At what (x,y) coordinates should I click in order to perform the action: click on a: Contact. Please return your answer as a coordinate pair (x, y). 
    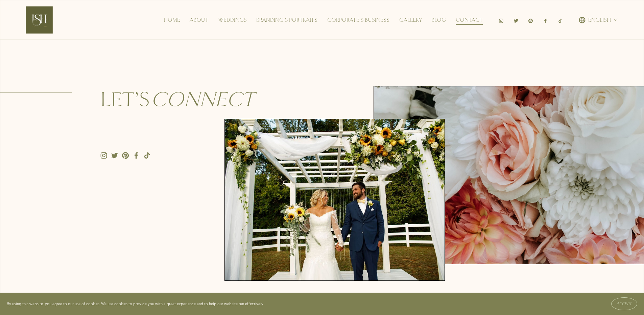
    Looking at the image, I should click on (469, 20).